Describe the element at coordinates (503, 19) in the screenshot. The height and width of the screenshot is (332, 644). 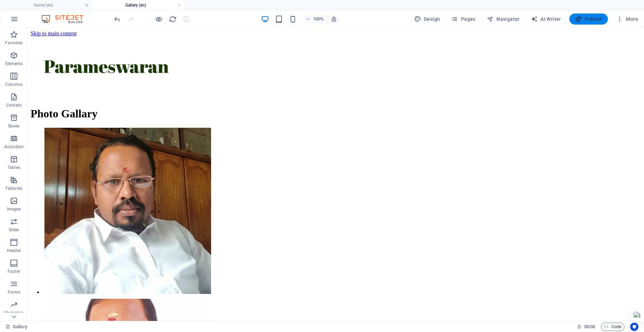
I see `span: Navigator` at that location.